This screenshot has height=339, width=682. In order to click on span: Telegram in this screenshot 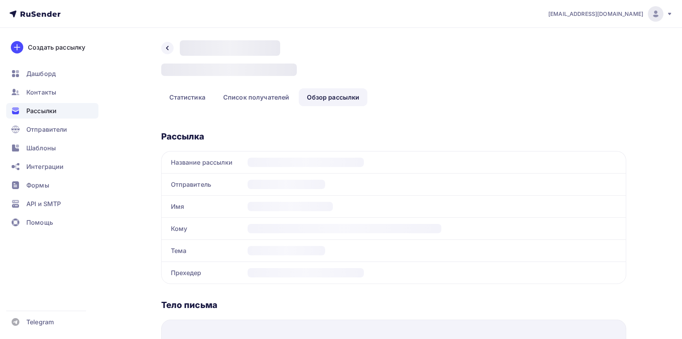, I will do `click(40, 322)`.